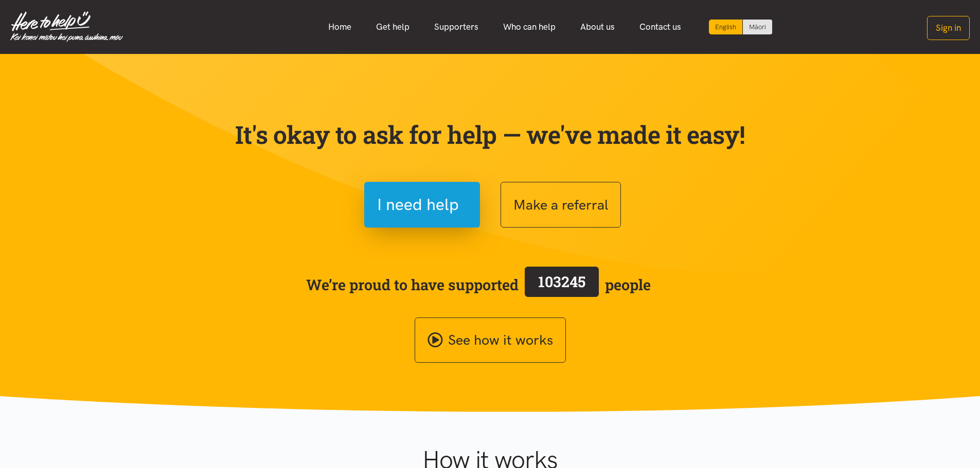 The image size is (980, 468). What do you see at coordinates (562, 285) in the screenshot?
I see `a: 103245` at bounding box center [562, 285].